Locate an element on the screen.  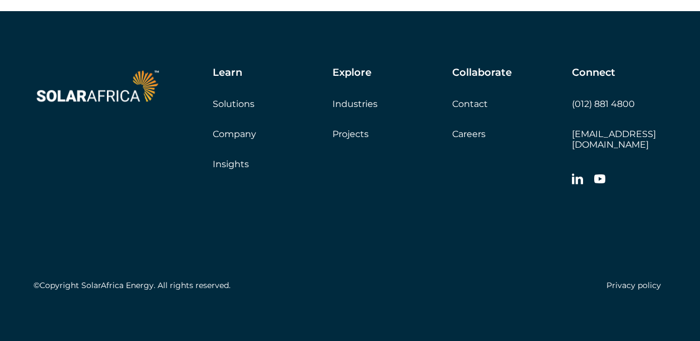
a: Company is located at coordinates (234, 134).